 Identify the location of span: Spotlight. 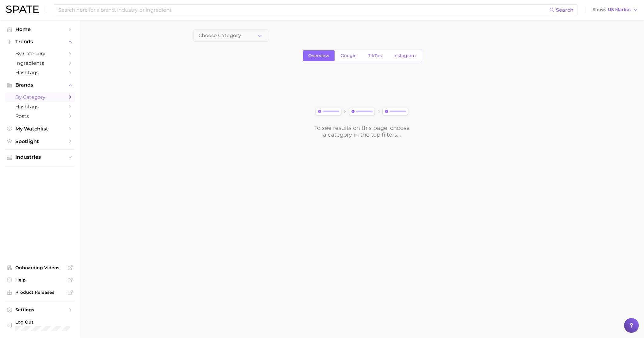
(40, 141).